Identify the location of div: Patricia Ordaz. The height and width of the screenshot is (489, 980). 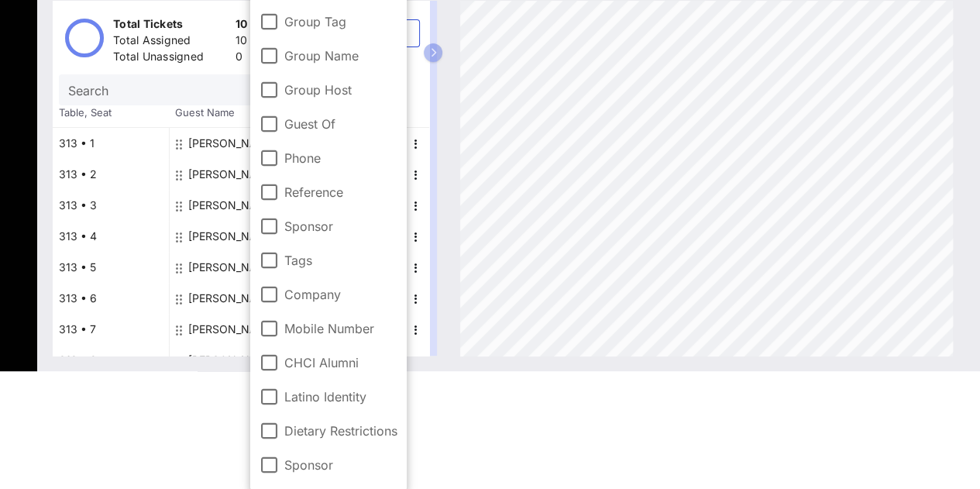
(232, 361).